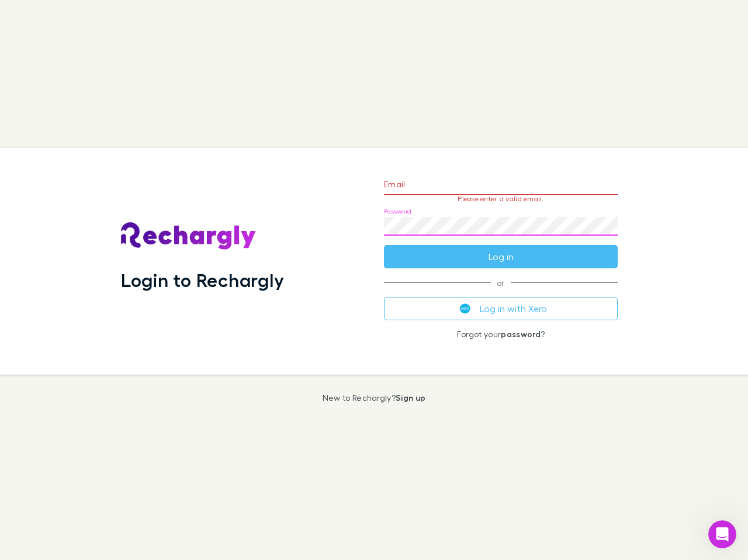  What do you see at coordinates (465, 309) in the screenshot?
I see `img: Xero's logo` at bounding box center [465, 309].